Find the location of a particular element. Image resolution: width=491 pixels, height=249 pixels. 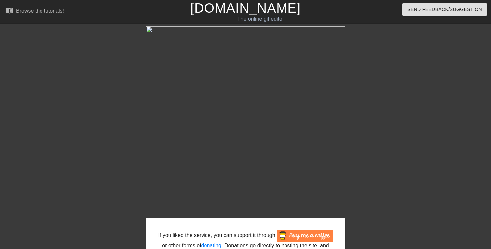

img: qRUMrxGg.gif is located at coordinates (246, 119).